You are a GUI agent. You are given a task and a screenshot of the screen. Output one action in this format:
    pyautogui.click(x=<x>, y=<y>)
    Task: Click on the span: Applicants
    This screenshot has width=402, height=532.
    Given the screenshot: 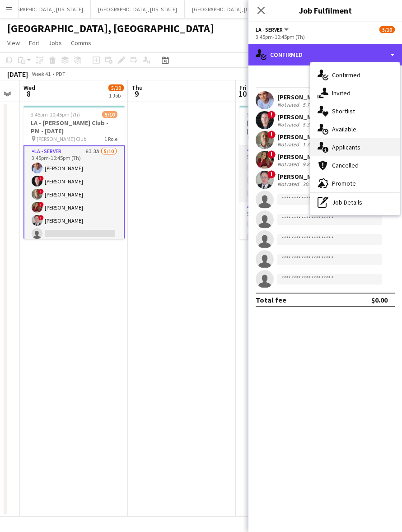 What is the action you would take?
    pyautogui.click(x=346, y=147)
    